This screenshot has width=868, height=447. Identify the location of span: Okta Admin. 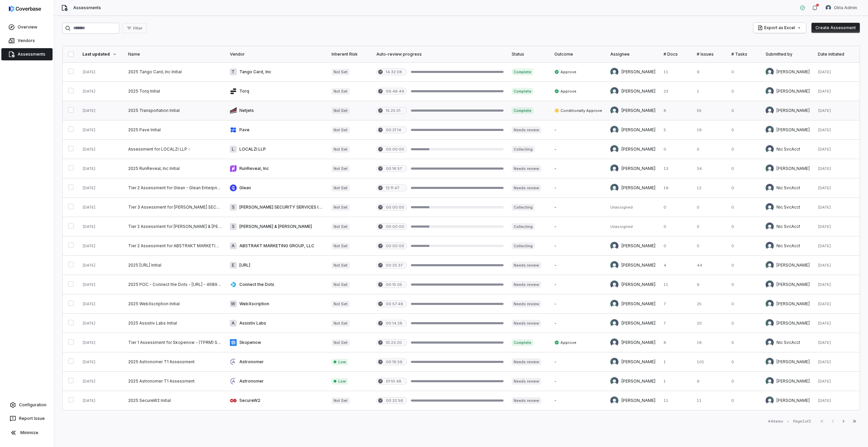
(845, 8).